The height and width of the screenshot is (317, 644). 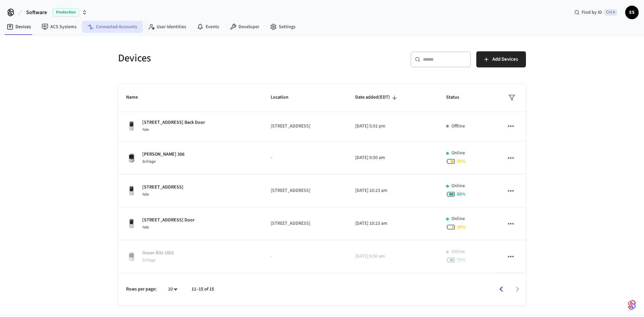 I want to click on span: ES, so click(x=632, y=12).